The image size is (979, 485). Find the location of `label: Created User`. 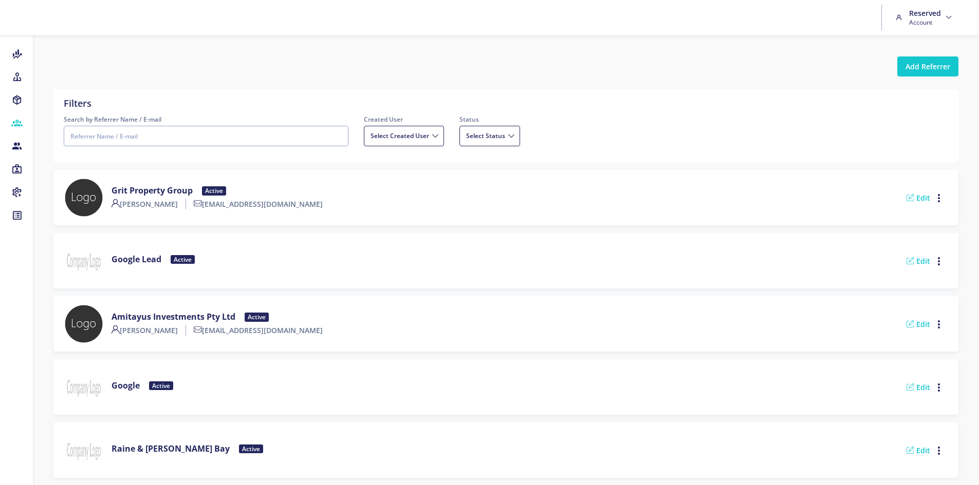

label: Created User is located at coordinates (404, 119).